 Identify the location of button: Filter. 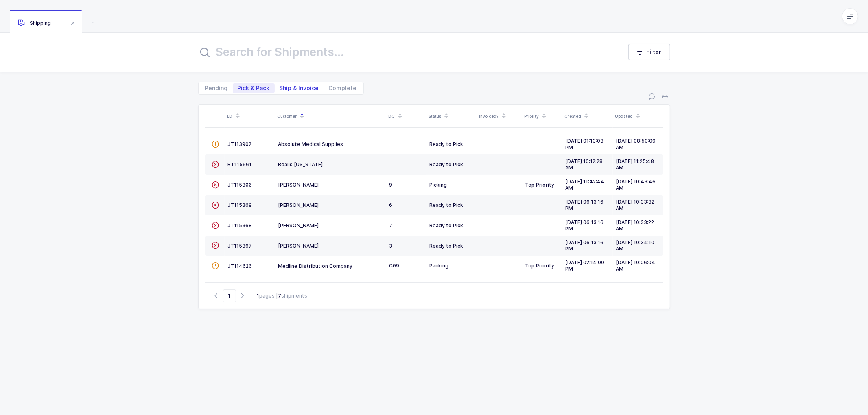
(649, 52).